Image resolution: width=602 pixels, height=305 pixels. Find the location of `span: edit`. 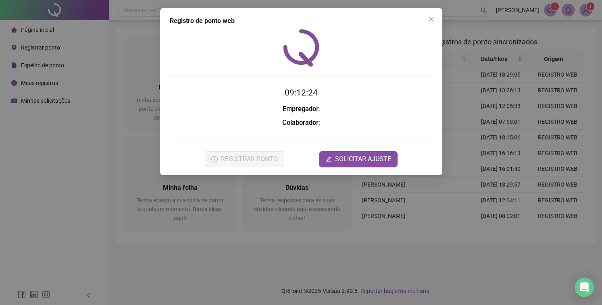

span: edit is located at coordinates (329, 159).